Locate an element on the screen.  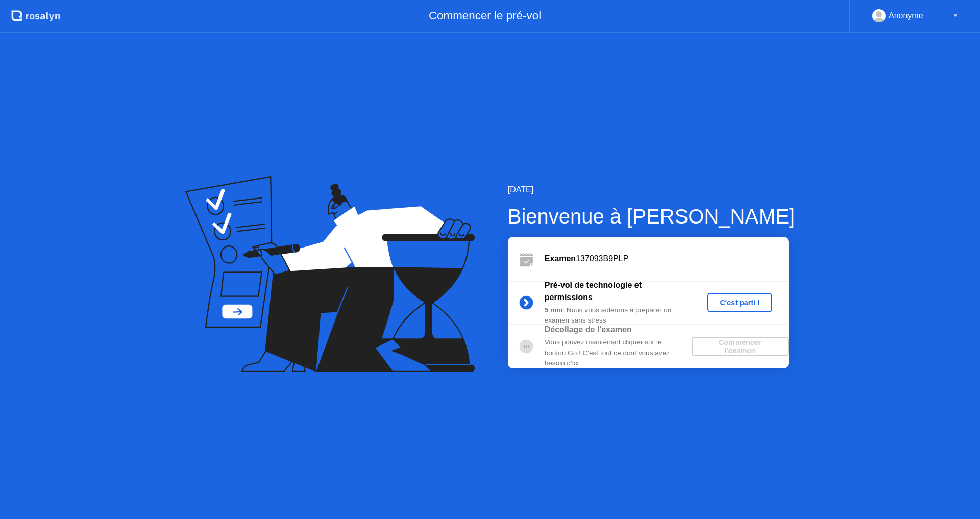
b: Pré-vol de technologie et permissions is located at coordinates (593, 291).